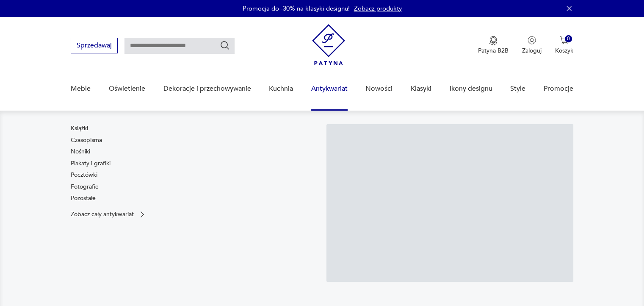 The height and width of the screenshot is (306, 644). What do you see at coordinates (564, 40) in the screenshot?
I see `img: Ikona koszyka` at bounding box center [564, 40].